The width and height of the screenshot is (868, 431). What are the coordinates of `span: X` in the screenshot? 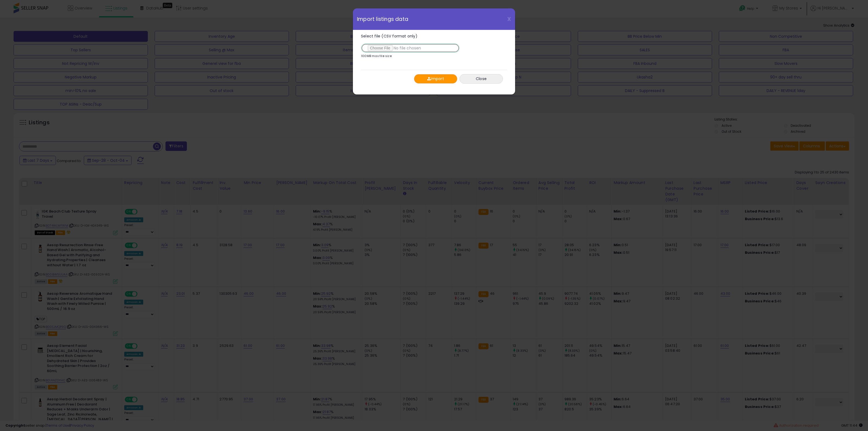 It's located at (509, 19).